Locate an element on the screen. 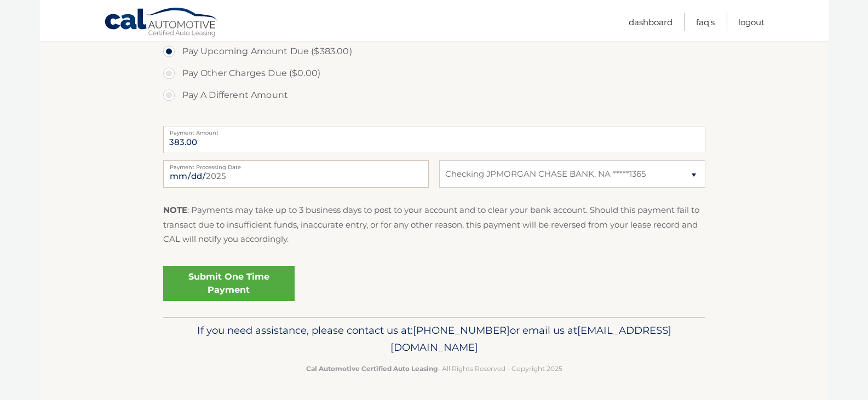 The image size is (868, 400). a: FAQ's is located at coordinates (705, 22).